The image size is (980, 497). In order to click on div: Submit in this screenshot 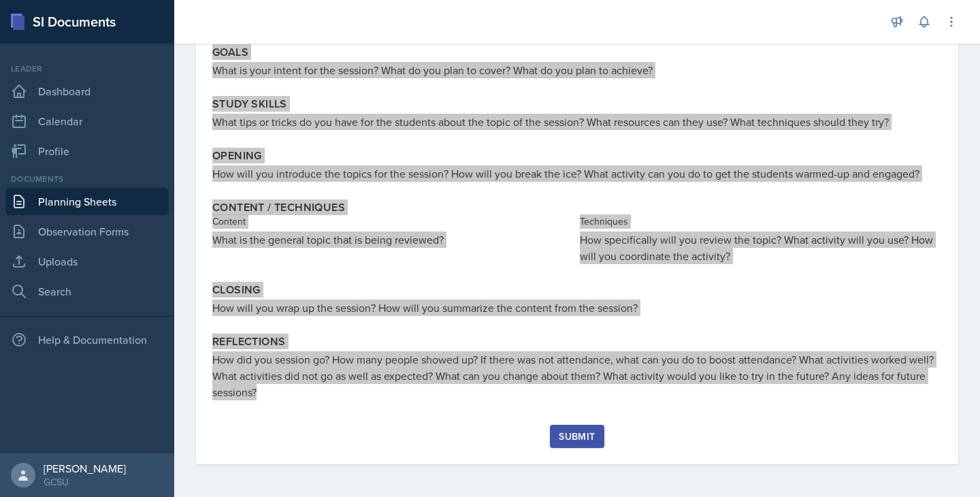, I will do `click(576, 436)`.